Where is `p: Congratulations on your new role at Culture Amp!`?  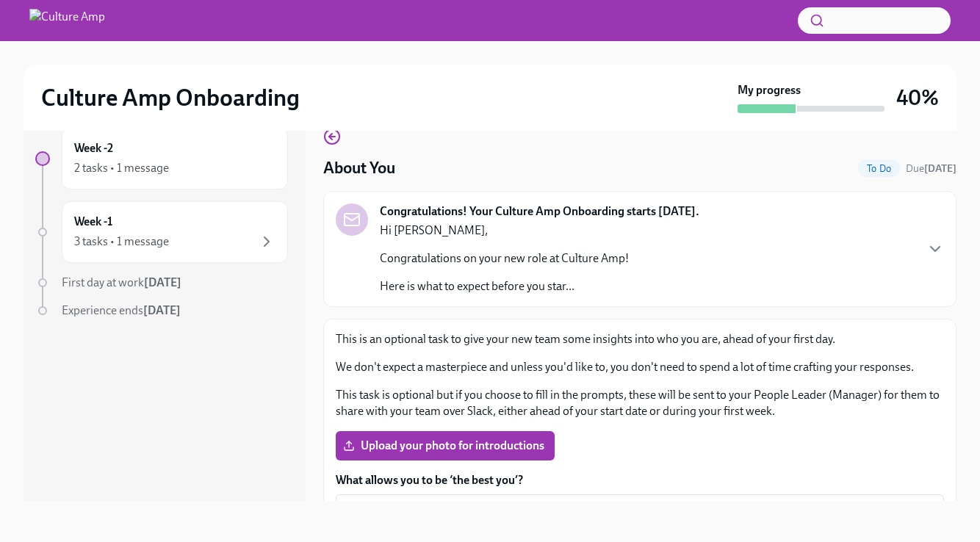 p: Congratulations on your new role at Culture Amp! is located at coordinates (504, 259).